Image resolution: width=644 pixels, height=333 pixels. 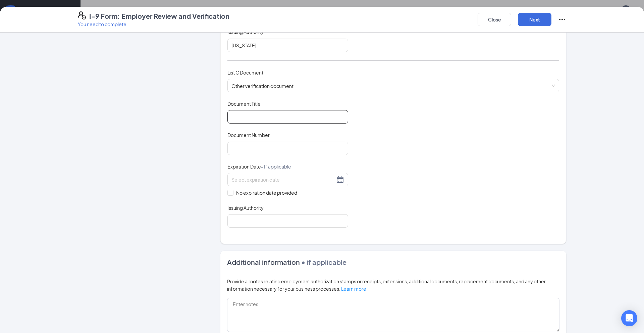 I want to click on input: Select expiration date, so click(x=283, y=180).